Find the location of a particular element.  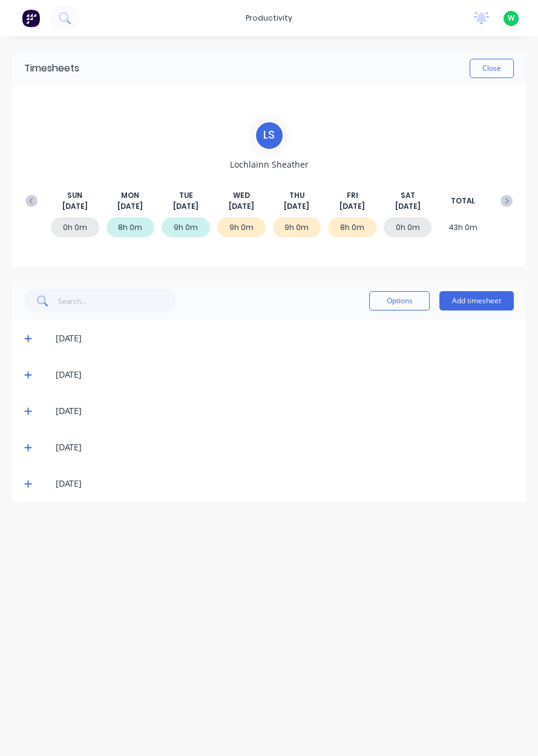

div: Timesheets is located at coordinates (51, 68).